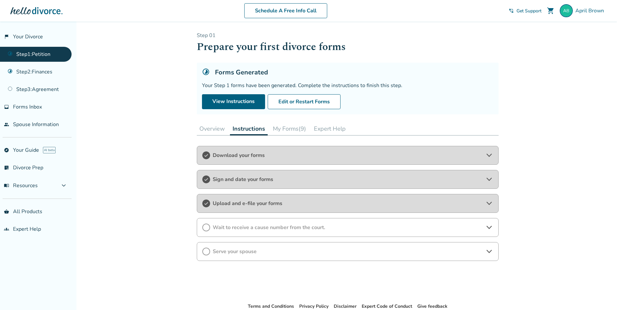 This screenshot has height=310, width=617. Describe the element at coordinates (330, 129) in the screenshot. I see `button: Expert Help` at that location.